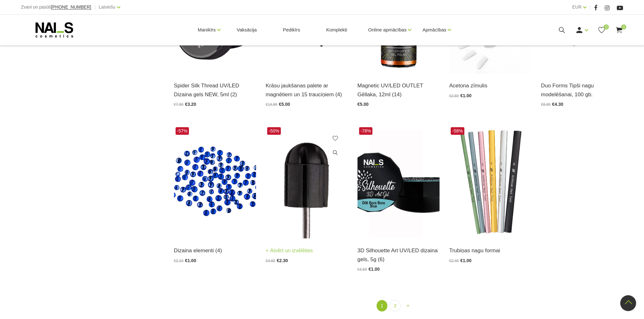 The width and height of the screenshot is (644, 319). What do you see at coordinates (458, 131) in the screenshot?
I see `span: -58%` at bounding box center [458, 131].